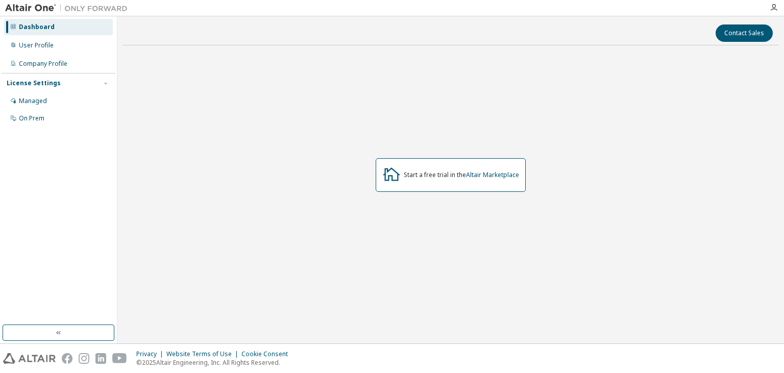 The height and width of the screenshot is (373, 784). What do you see at coordinates (36, 45) in the screenshot?
I see `div: User Profile` at bounding box center [36, 45].